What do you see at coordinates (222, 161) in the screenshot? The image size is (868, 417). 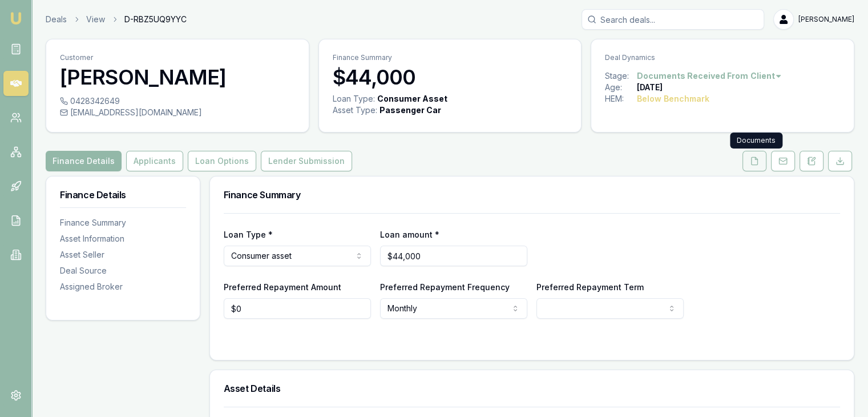 I see `a: Loan Options` at bounding box center [222, 161].